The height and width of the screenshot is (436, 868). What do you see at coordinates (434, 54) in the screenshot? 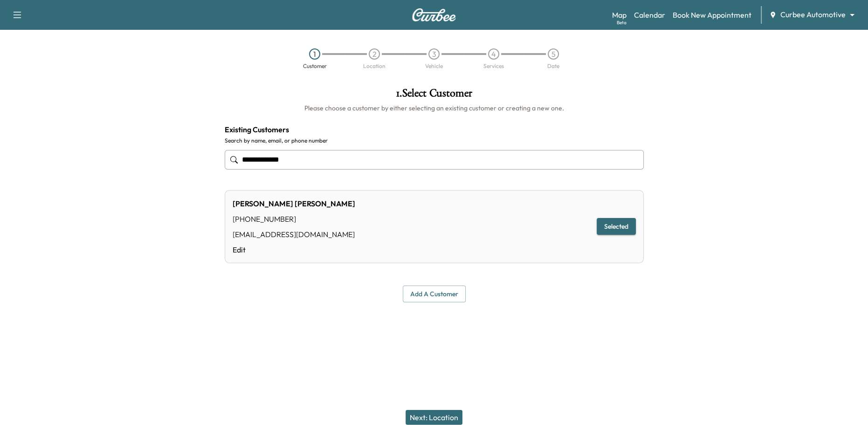
I see `div: 3` at bounding box center [434, 54].